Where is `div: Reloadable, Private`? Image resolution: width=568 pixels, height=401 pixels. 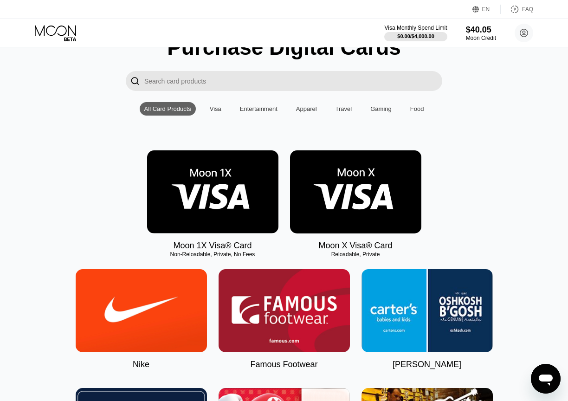 div: Reloadable, Private is located at coordinates (356, 255).